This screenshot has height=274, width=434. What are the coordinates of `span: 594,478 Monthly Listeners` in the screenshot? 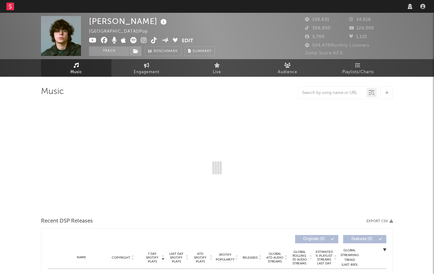 It's located at (337, 45).